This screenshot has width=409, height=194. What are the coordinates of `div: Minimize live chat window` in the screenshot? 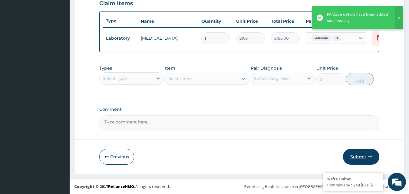 It's located at (107, 10).